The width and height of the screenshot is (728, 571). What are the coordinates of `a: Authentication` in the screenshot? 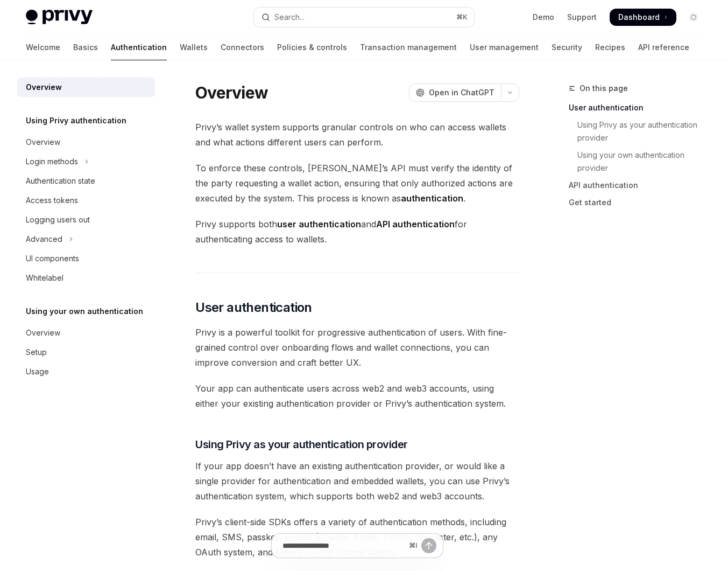 It's located at (139, 47).